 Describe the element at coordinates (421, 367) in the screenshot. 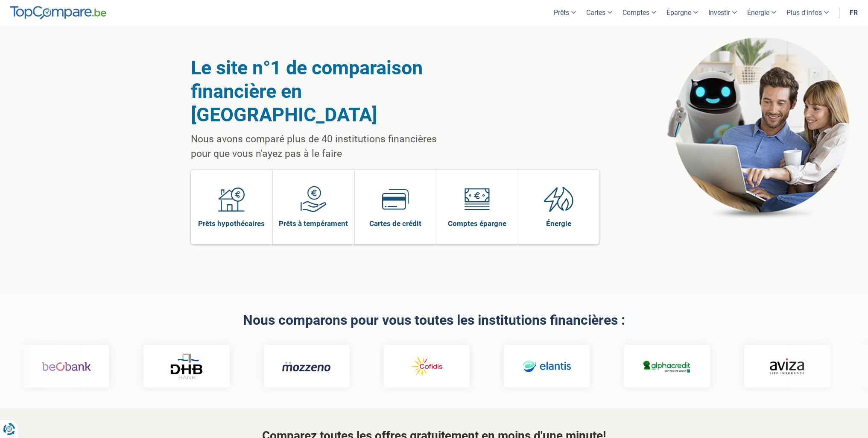

I see `img: Cofidis` at that location.